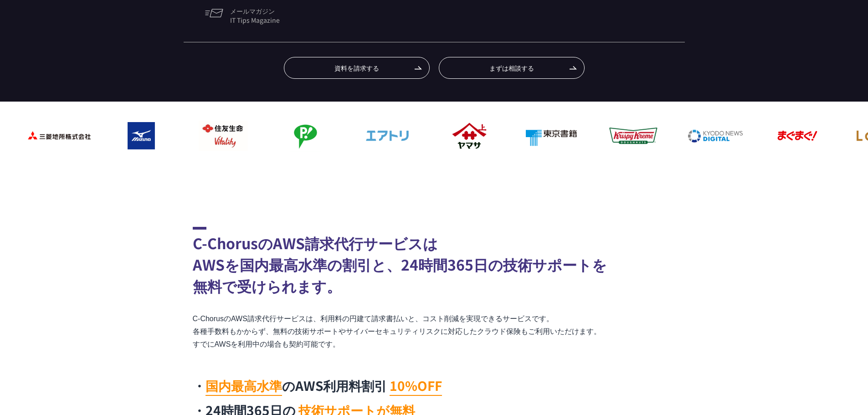  Describe the element at coordinates (633, 136) in the screenshot. I see `img: クリスピー・クリーム・ドーナツ` at that location.